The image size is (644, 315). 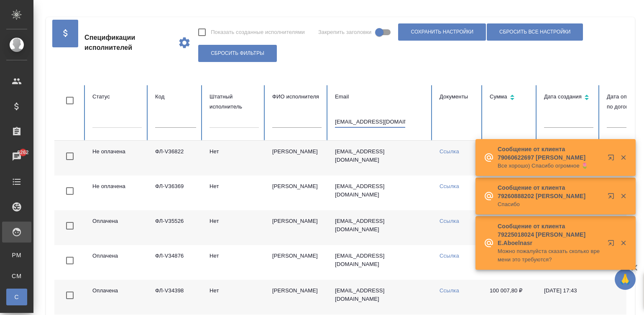 I want to click on div: ФИО исполнителя, so click(x=297, y=96).